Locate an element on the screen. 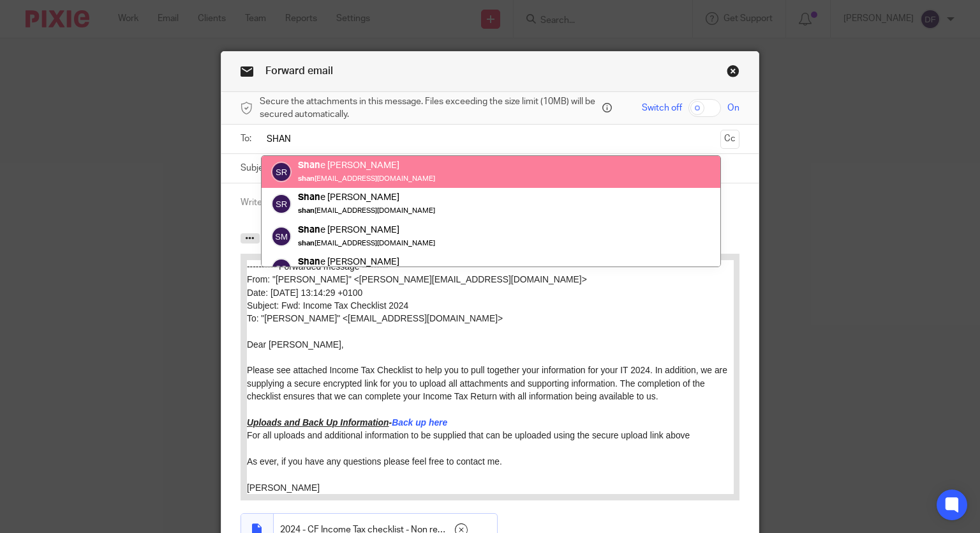 This screenshot has width=980, height=533. a: Close this dialog window is located at coordinates (733, 73).